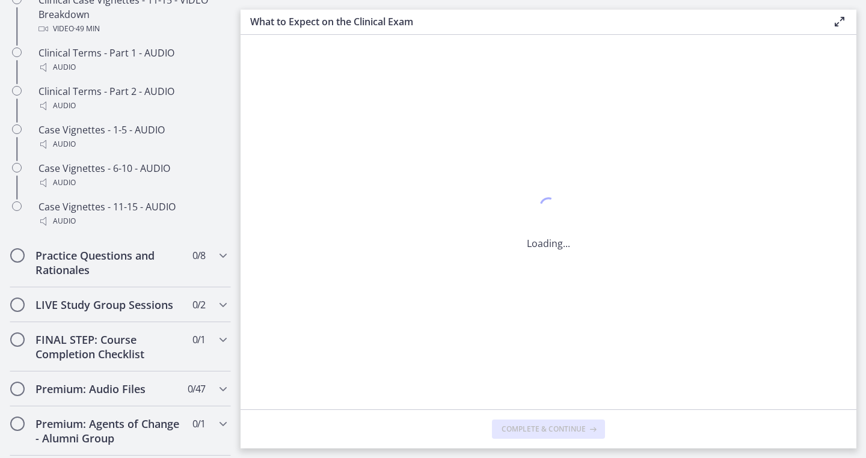 This screenshot has height=458, width=866. What do you see at coordinates (109, 431) in the screenshot?
I see `h2: Premium: Agents of Change - Alumni Group` at bounding box center [109, 431].